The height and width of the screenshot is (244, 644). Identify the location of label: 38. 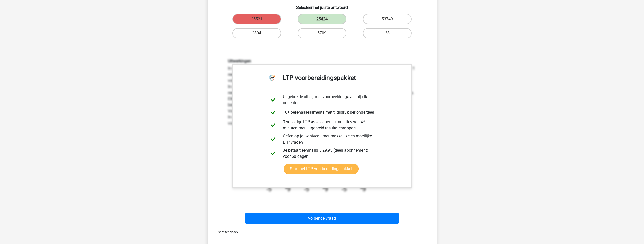
(387, 33).